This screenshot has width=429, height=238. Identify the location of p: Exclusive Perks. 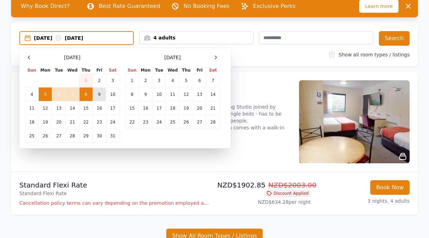
(274, 6).